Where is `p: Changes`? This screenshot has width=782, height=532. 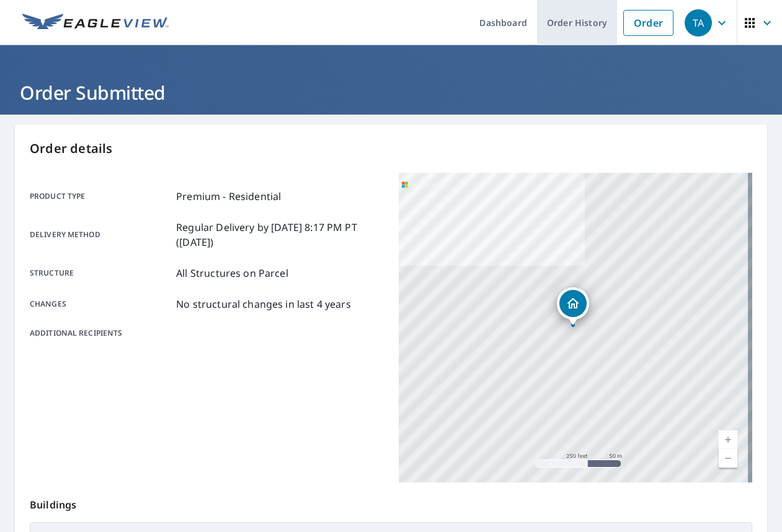 p: Changes is located at coordinates (100, 304).